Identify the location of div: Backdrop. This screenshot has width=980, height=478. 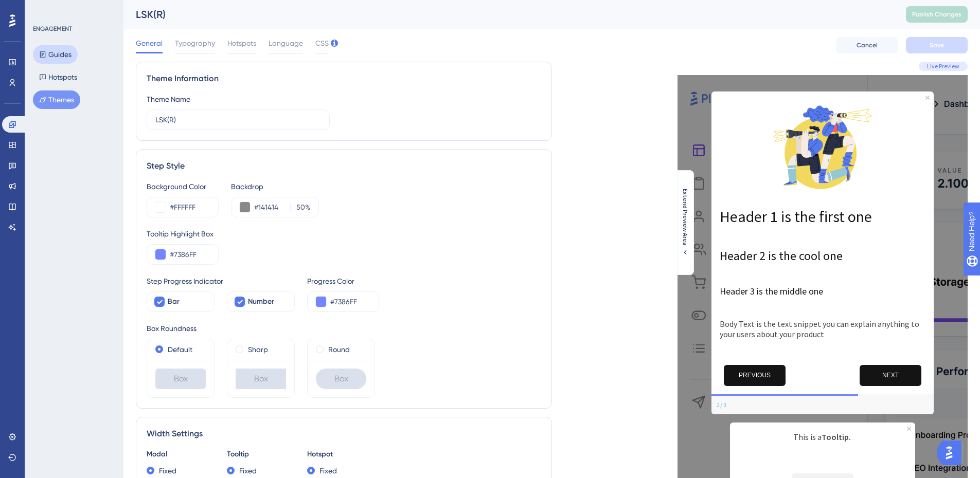
(275, 187).